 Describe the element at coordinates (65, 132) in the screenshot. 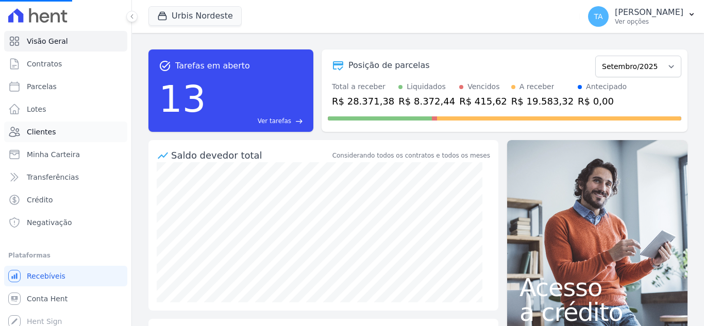

I see `a: Clientes` at that location.